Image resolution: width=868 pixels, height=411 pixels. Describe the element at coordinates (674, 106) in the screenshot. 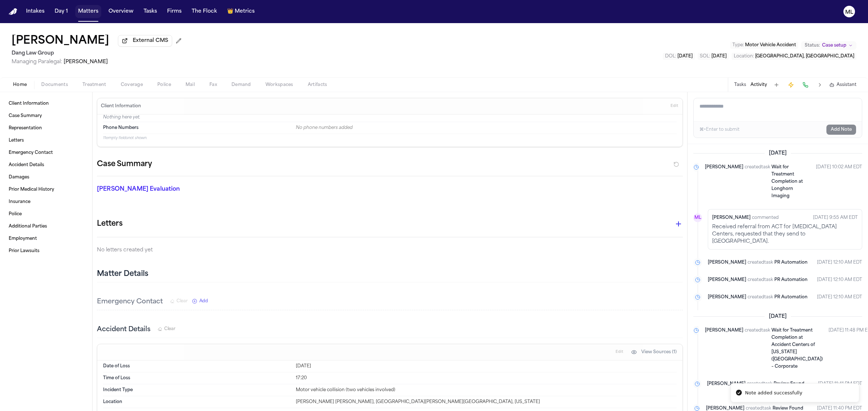

I see `span: Edit` at that location.